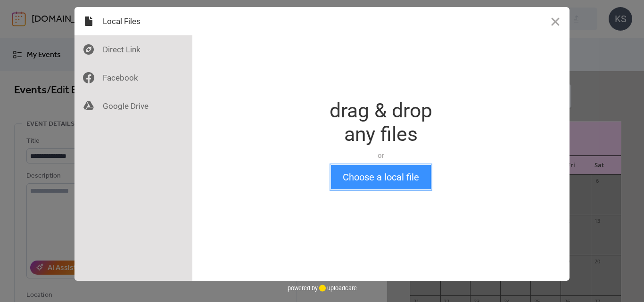 The height and width of the screenshot is (302, 644). I want to click on div: drag & drop any files, so click(381, 123).